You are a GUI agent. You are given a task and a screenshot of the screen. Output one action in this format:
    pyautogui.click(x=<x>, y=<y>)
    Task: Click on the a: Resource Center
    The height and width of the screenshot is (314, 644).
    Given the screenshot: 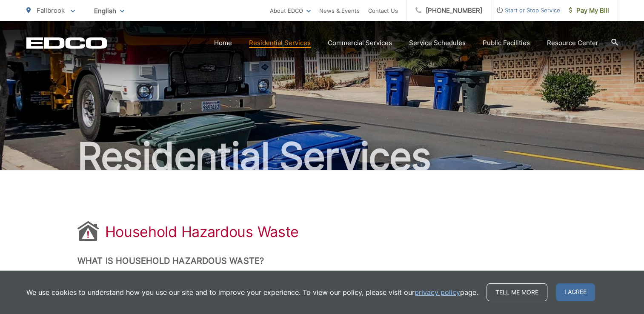 What is the action you would take?
    pyautogui.click(x=572, y=43)
    